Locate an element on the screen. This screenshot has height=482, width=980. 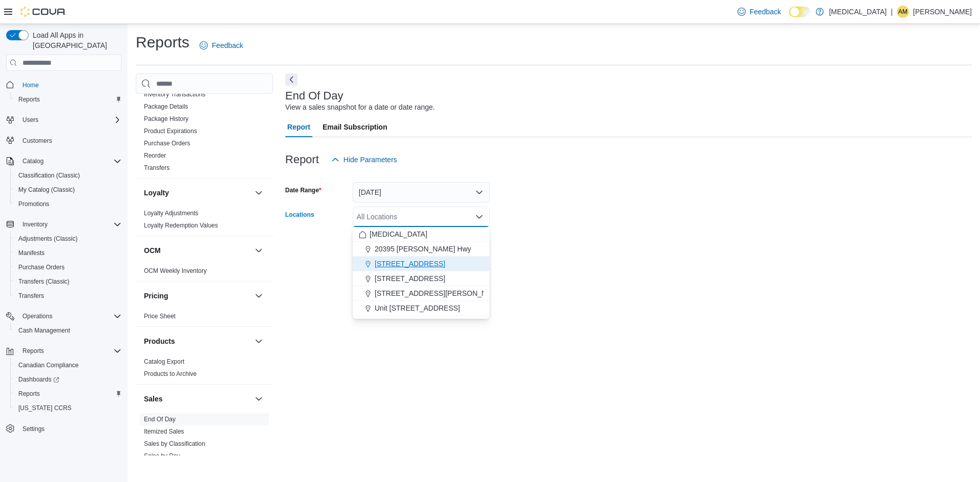
img: Cova is located at coordinates (43, 11).